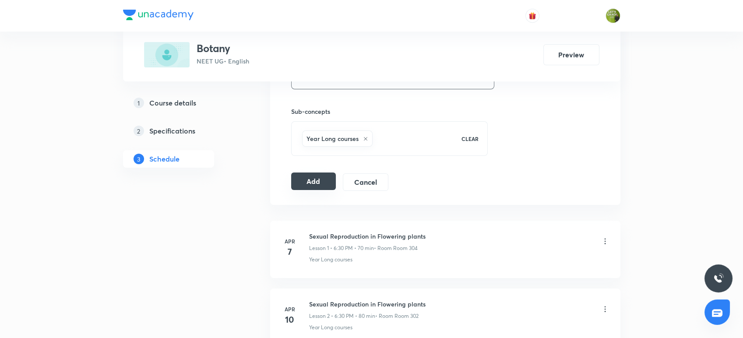 This screenshot has width=743, height=338. What do you see at coordinates (390, 111) in the screenshot?
I see `h6: Sub-concepts` at bounding box center [390, 111].